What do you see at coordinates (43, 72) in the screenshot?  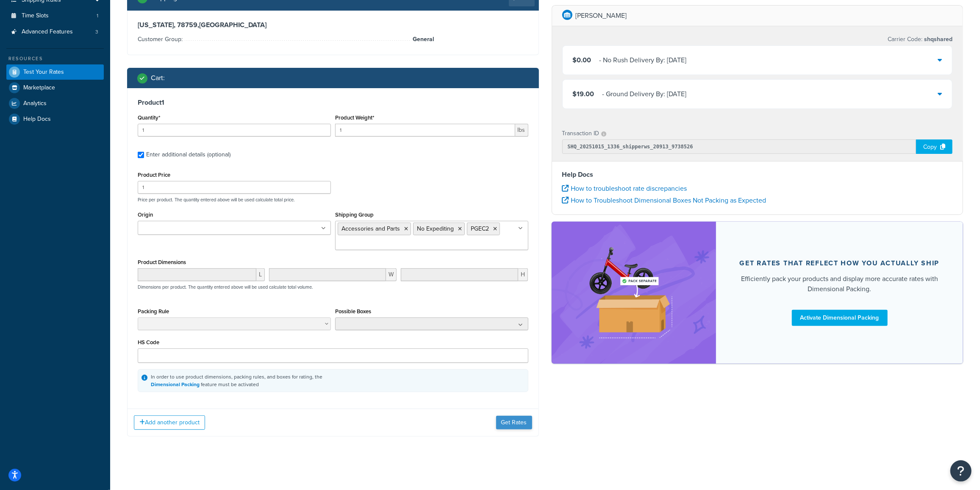 I see `span: Test Your Rates` at bounding box center [43, 72].